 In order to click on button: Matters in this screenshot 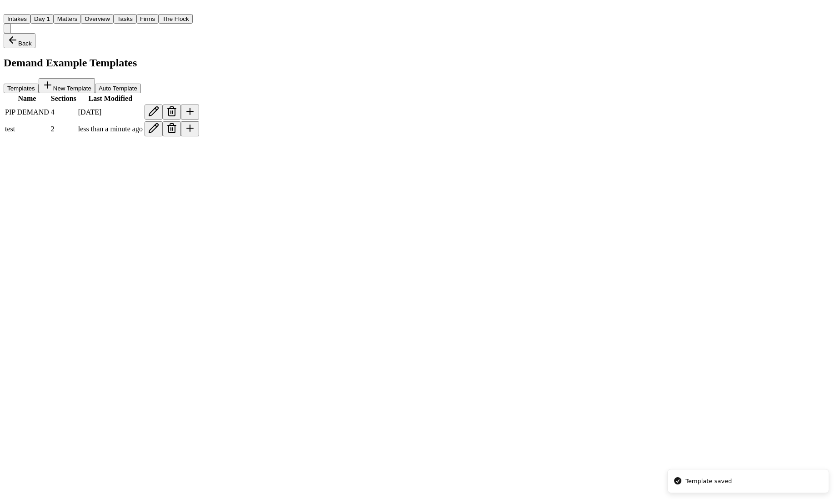, I will do `click(67, 19)`.